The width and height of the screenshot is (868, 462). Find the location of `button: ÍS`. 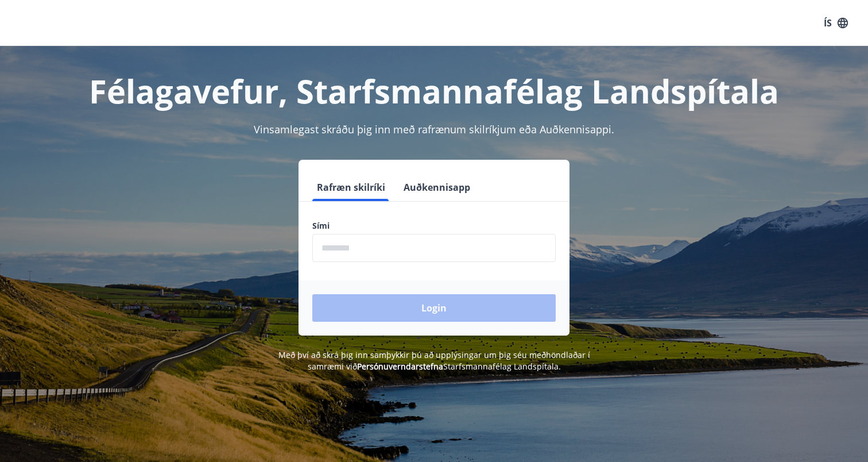

button: ÍS is located at coordinates (836, 23).